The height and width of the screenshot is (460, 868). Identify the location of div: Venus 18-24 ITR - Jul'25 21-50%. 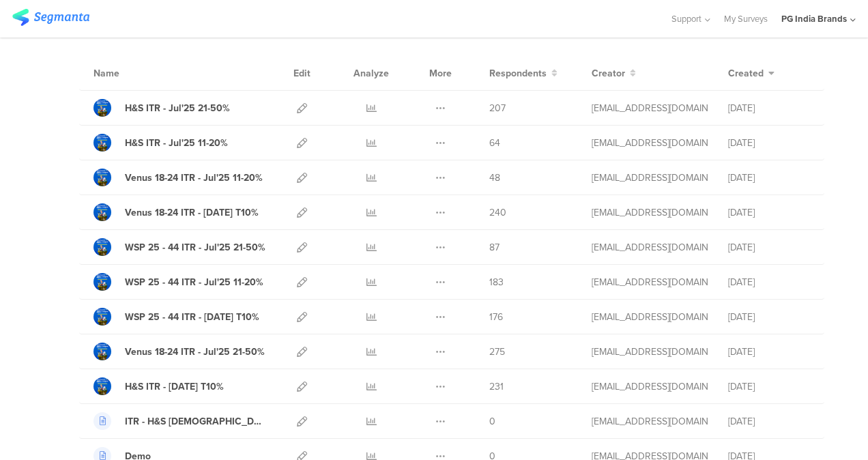
(195, 351).